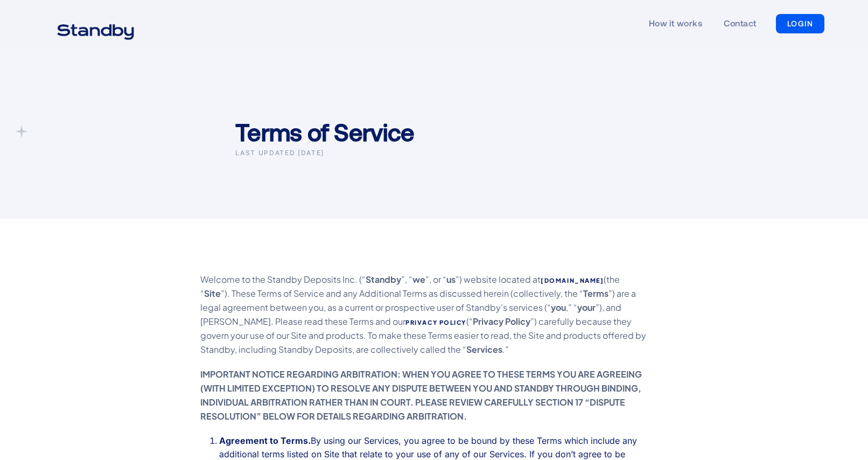  Describe the element at coordinates (96, 23) in the screenshot. I see `a: home` at that location.